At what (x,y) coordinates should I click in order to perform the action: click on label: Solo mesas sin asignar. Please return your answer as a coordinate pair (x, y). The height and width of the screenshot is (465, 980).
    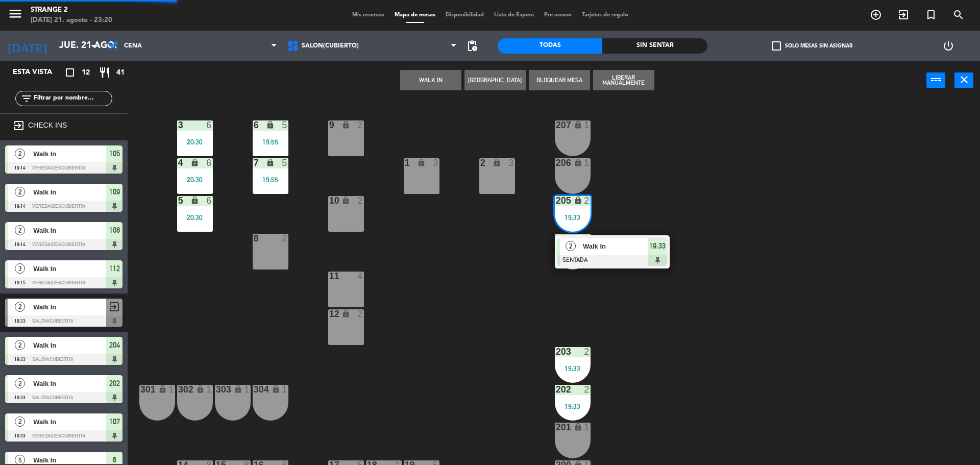
    Looking at the image, I should click on (812, 46).